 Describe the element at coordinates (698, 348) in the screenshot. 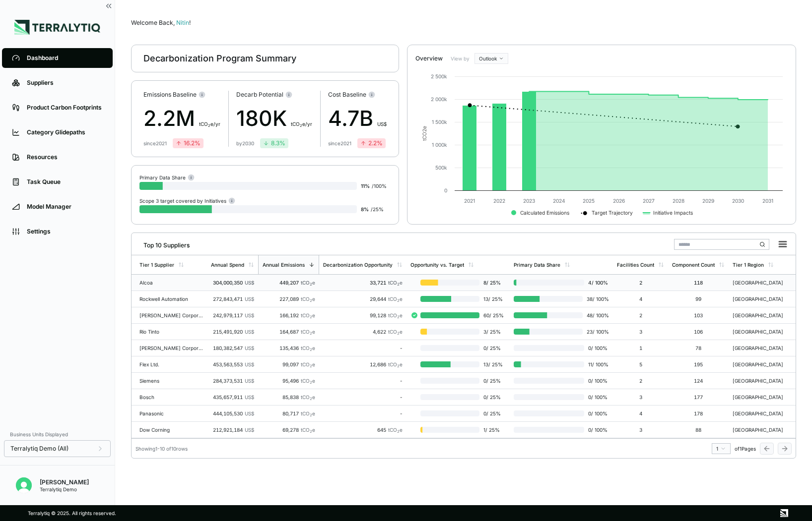

I see `div: 78` at that location.